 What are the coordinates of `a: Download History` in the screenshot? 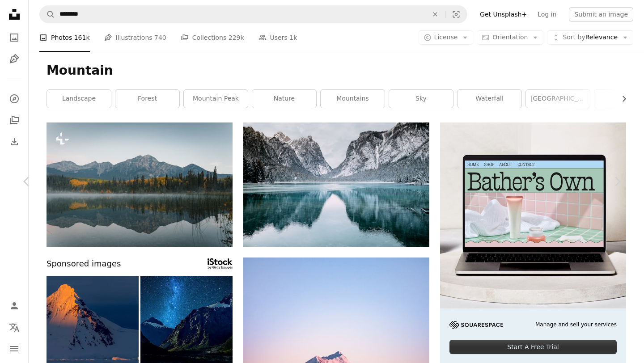 It's located at (14, 141).